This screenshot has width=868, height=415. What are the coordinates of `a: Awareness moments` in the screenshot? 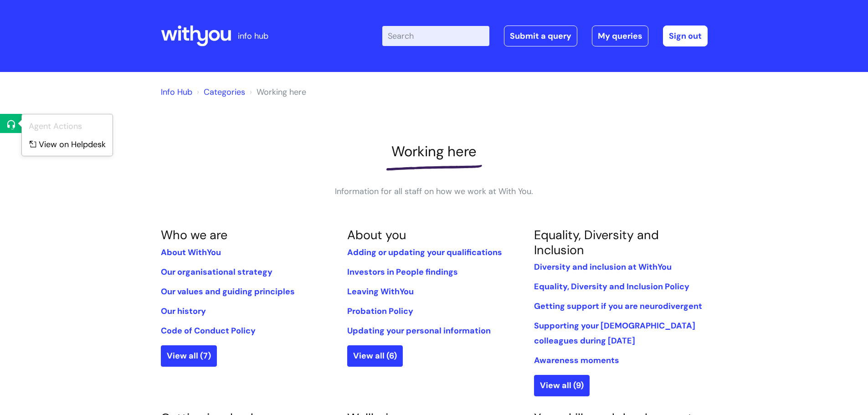 It's located at (576, 360).